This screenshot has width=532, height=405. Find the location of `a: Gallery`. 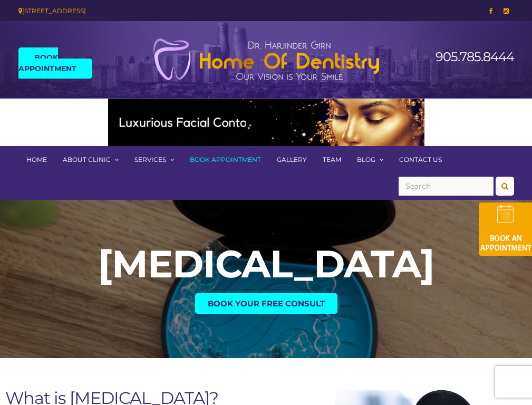

a: Gallery is located at coordinates (292, 160).